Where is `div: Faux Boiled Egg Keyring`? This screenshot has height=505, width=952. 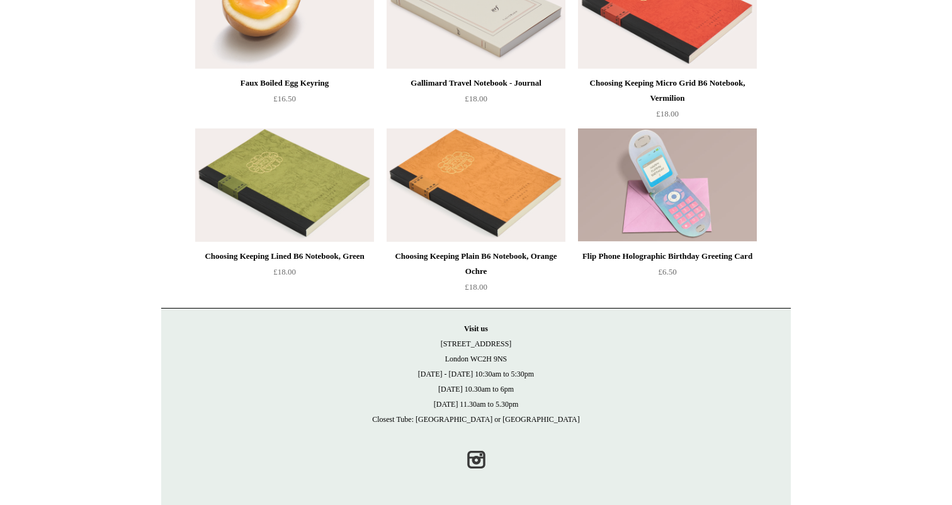 div: Faux Boiled Egg Keyring is located at coordinates (285, 83).